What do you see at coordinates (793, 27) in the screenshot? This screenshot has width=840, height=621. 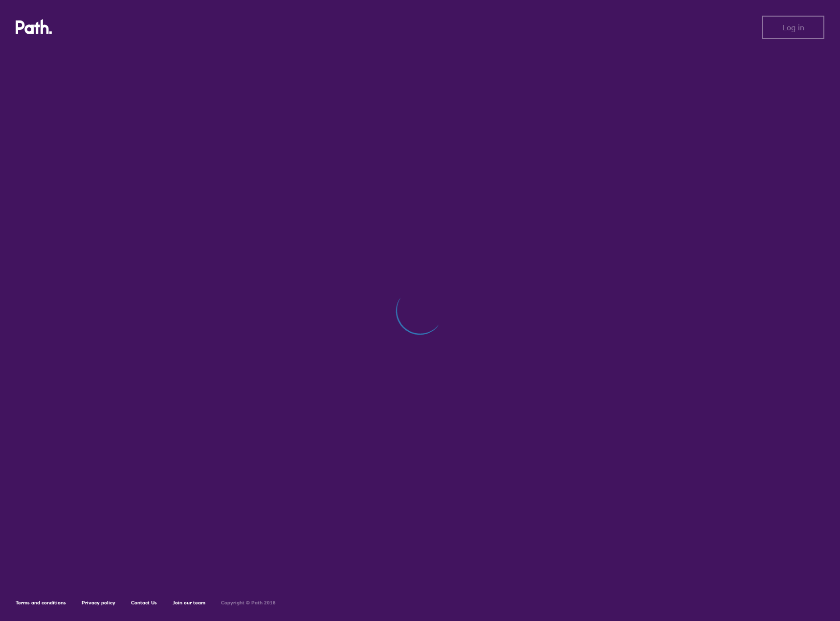 I see `span: Log in` at bounding box center [793, 27].